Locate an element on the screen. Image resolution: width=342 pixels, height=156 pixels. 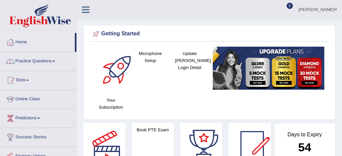
a: Success Stories is located at coordinates (38, 136).